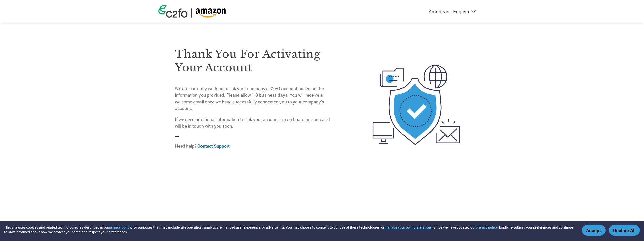 Image resolution: width=644 pixels, height=241 pixels. Describe the element at coordinates (624, 230) in the screenshot. I see `button: Decline All` at that location.